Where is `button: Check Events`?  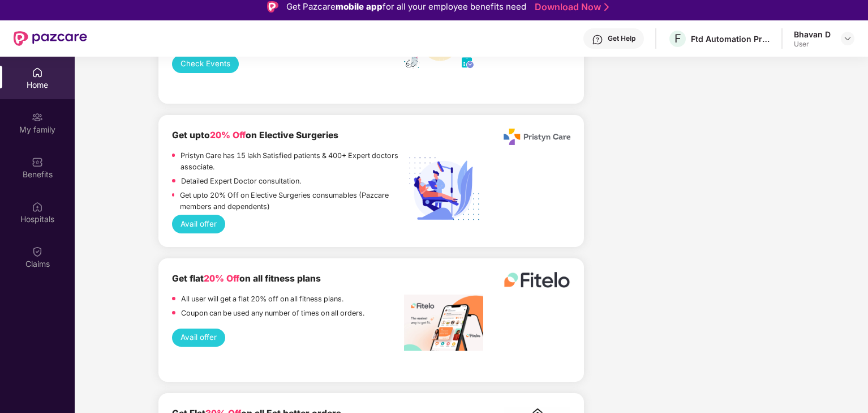
button: Check Events is located at coordinates (205, 64).